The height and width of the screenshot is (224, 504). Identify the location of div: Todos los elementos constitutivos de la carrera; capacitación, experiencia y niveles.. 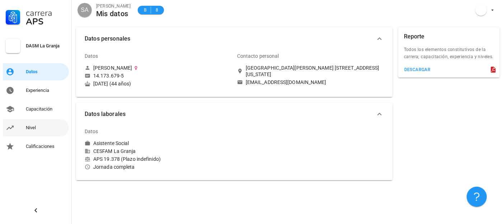
(449, 55).